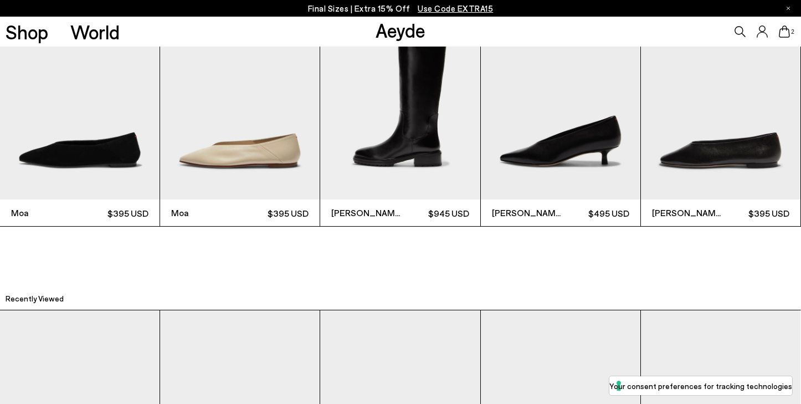 The image size is (801, 404). I want to click on span: 2, so click(793, 32).